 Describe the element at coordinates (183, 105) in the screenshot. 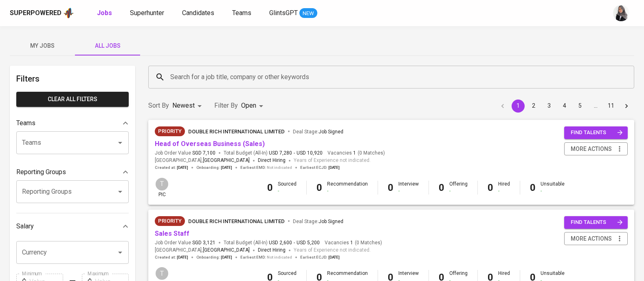

I see `p: Newest` at that location.